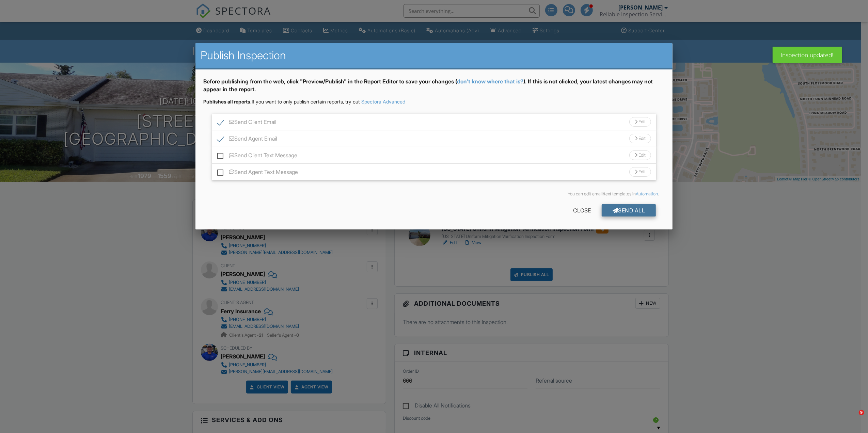  Describe the element at coordinates (434, 56) in the screenshot. I see `h2: Publish Inspection` at that location.